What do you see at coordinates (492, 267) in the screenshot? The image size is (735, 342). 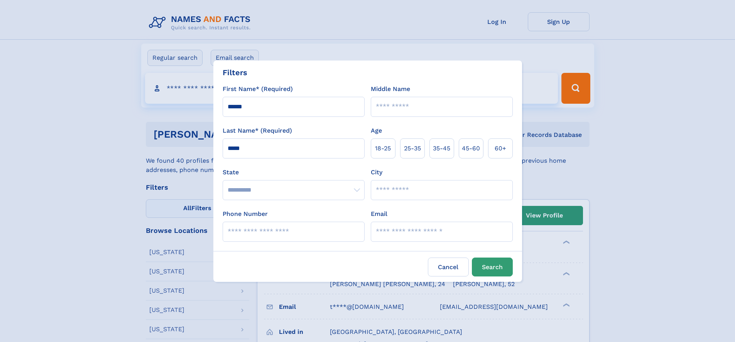 I see `button: Search` at bounding box center [492, 267].